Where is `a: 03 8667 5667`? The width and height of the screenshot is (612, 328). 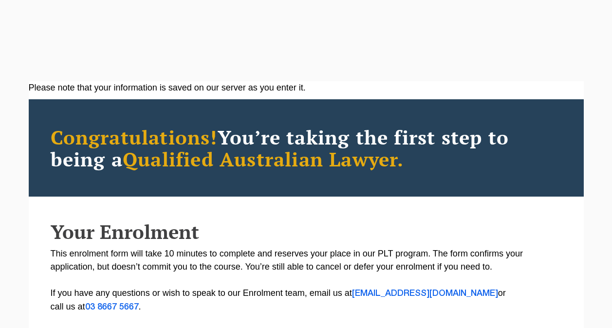
a: 03 8667 5667 is located at coordinates (112, 307).